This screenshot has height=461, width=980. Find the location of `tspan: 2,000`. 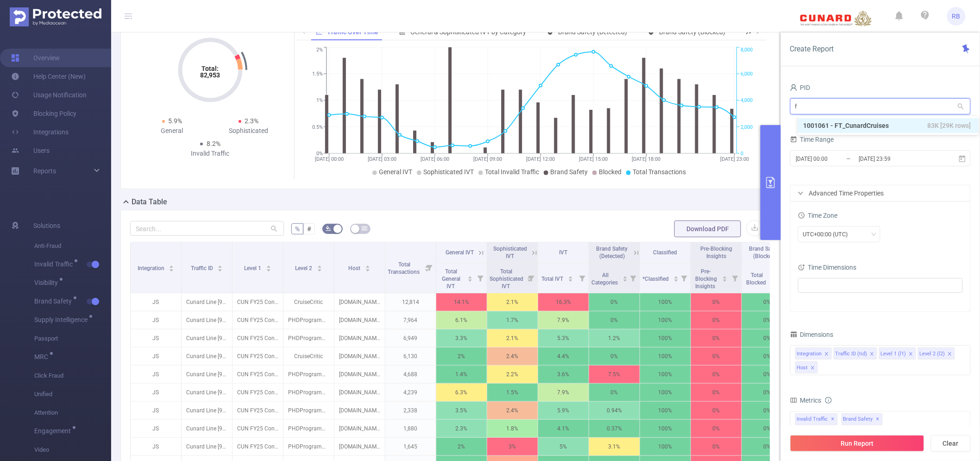

tspan: 2,000 is located at coordinates (746, 127).